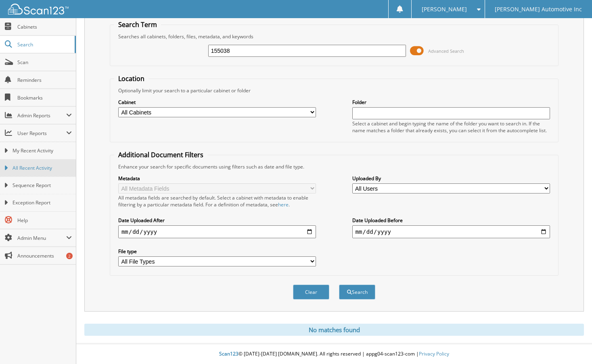 The height and width of the screenshot is (364, 592). I want to click on a: here, so click(283, 204).